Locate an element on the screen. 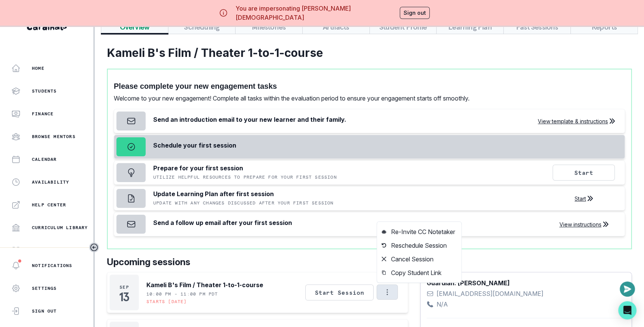  button: Past Sessions is located at coordinates (537, 27).